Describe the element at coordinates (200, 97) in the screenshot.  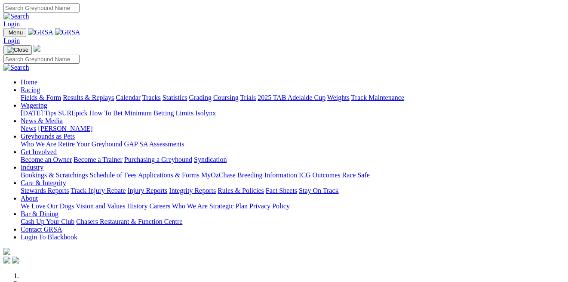
I see `a: Grading` at that location.